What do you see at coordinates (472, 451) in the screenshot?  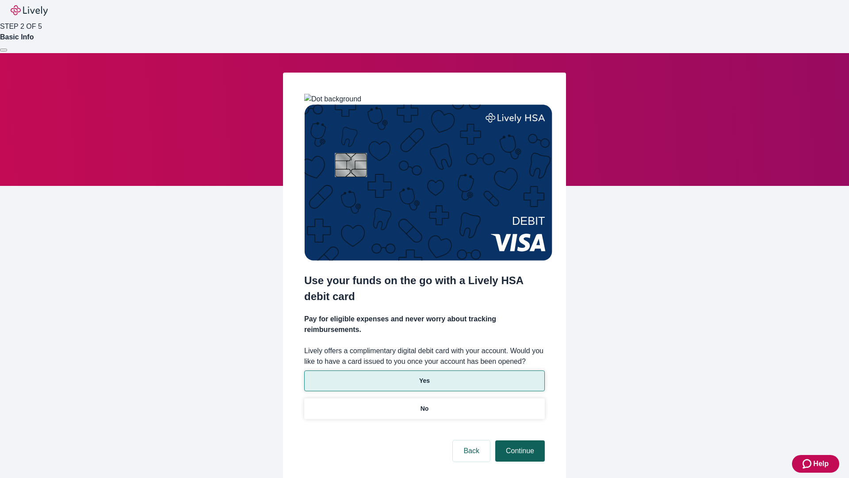 I see `button: Back` at bounding box center [472, 451].